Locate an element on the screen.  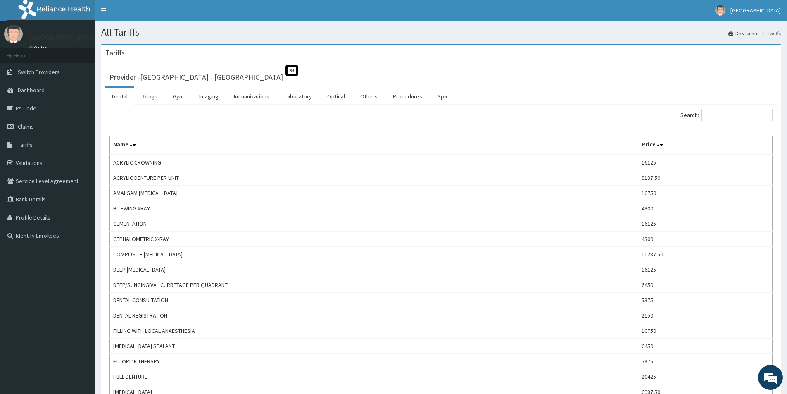
li: Tariffs is located at coordinates (770, 33).